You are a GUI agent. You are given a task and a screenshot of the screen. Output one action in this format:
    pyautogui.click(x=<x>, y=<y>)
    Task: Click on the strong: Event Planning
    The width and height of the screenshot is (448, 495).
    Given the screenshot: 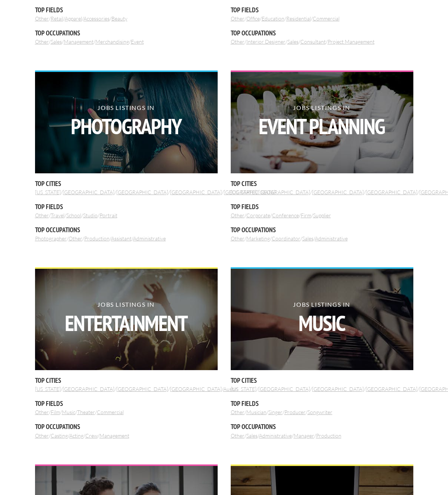 What is the action you would take?
    pyautogui.click(x=322, y=127)
    